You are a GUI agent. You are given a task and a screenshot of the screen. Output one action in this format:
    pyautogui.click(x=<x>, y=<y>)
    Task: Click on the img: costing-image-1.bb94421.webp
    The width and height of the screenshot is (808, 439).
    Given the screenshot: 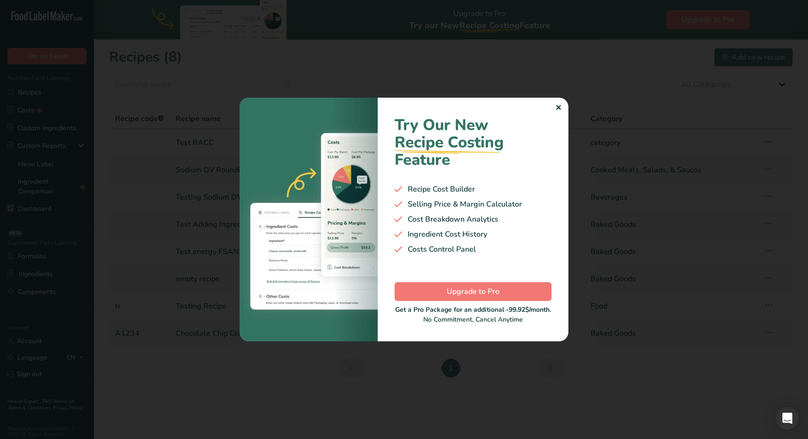 What is the action you would take?
    pyautogui.click(x=309, y=219)
    